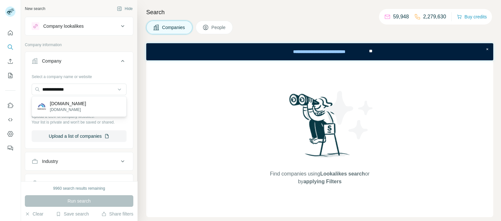  I want to click on button: Upload a list of companies, so click(79, 136).